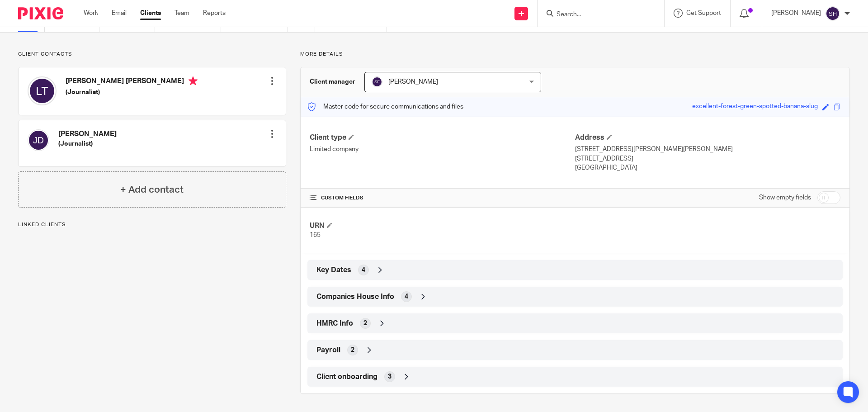 The image size is (868, 412). I want to click on img: Pixie, so click(41, 13).